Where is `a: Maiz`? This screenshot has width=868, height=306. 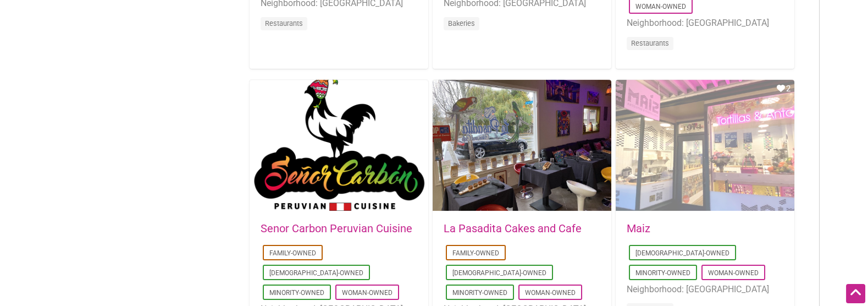
a: Maiz is located at coordinates (638, 228).